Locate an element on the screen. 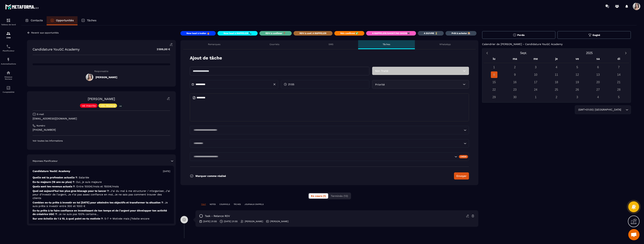  p: Réponses Planificateur is located at coordinates (45, 161).